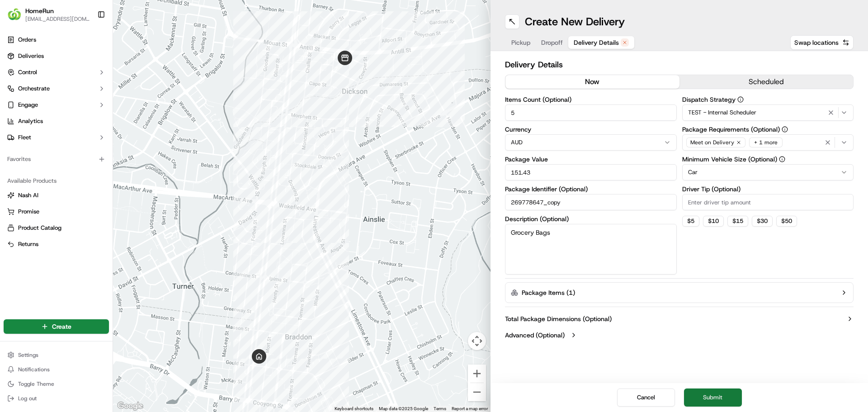 This screenshot has height=412, width=868. What do you see at coordinates (18, 18) in the screenshot?
I see `img: Nash` at bounding box center [18, 18].